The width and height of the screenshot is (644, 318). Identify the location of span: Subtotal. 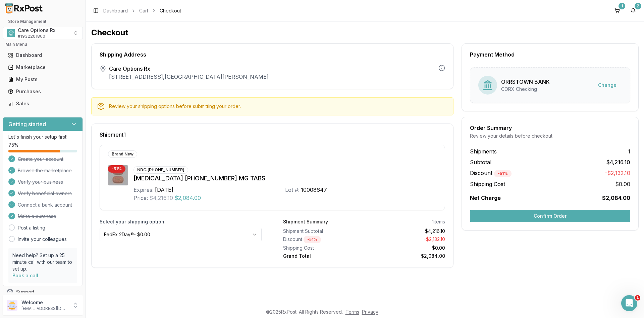
(481, 162).